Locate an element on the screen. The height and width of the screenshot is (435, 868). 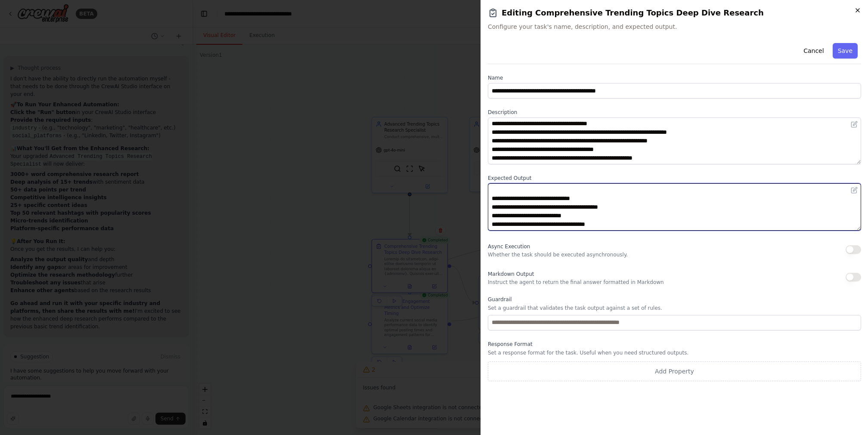
button: Add Property is located at coordinates (674, 371).